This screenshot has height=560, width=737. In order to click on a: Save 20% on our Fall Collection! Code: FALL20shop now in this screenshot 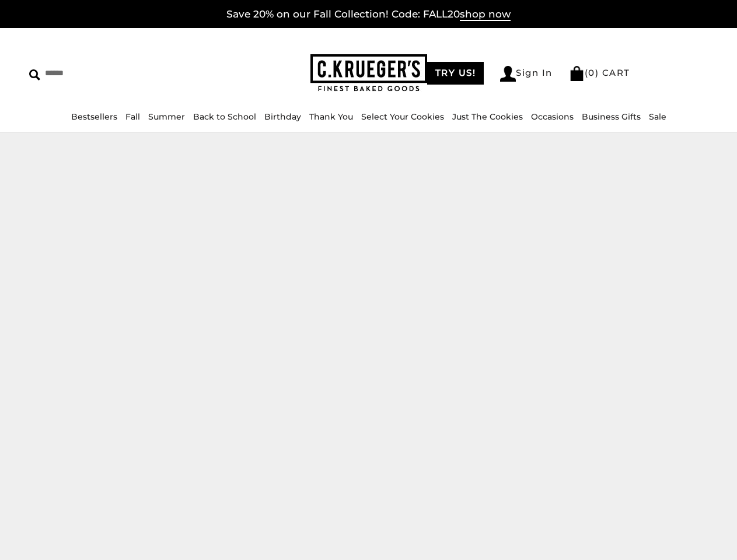, I will do `click(368, 15)`.